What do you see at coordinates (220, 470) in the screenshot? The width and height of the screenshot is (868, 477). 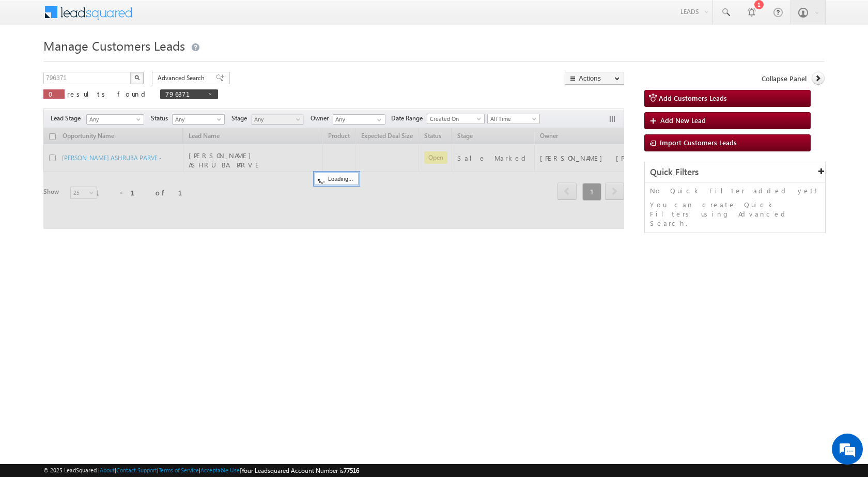 I see `a: Acceptable Use` at bounding box center [220, 470].